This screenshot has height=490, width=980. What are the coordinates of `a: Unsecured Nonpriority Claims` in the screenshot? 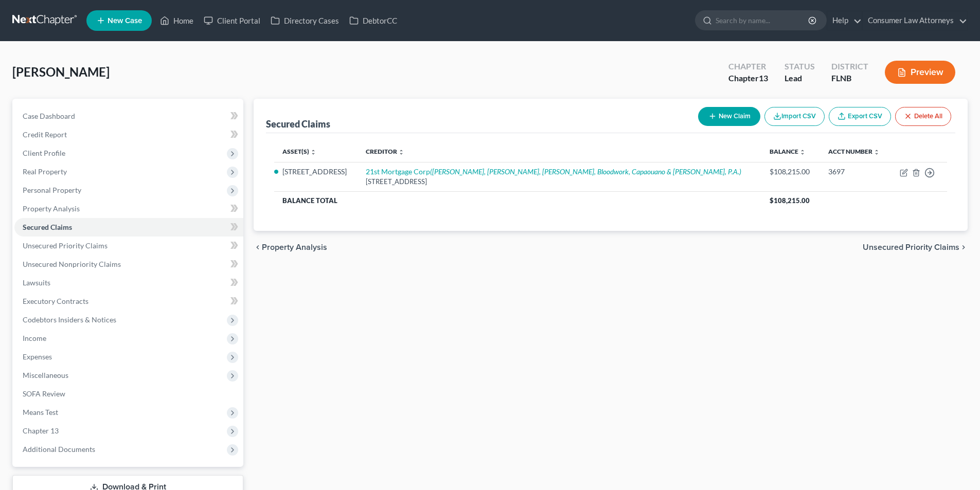 It's located at (129, 265).